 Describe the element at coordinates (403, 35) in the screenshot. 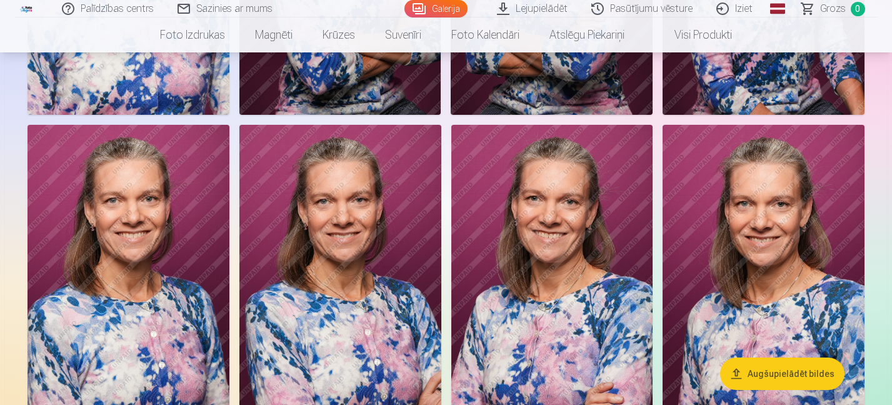

I see `a: Suvenīri` at that location.